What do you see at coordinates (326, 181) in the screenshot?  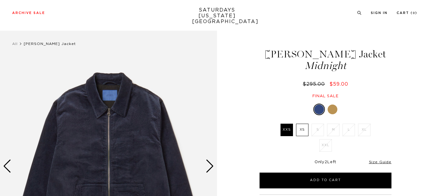 I see `button: Add to Cart` at bounding box center [326, 181].